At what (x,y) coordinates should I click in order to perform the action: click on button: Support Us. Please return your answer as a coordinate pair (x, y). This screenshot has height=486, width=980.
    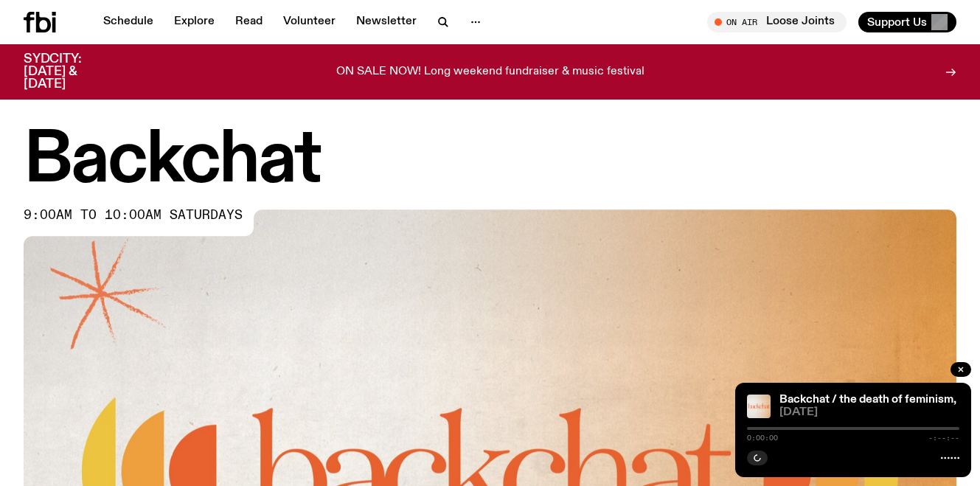
    Looking at the image, I should click on (907, 22).